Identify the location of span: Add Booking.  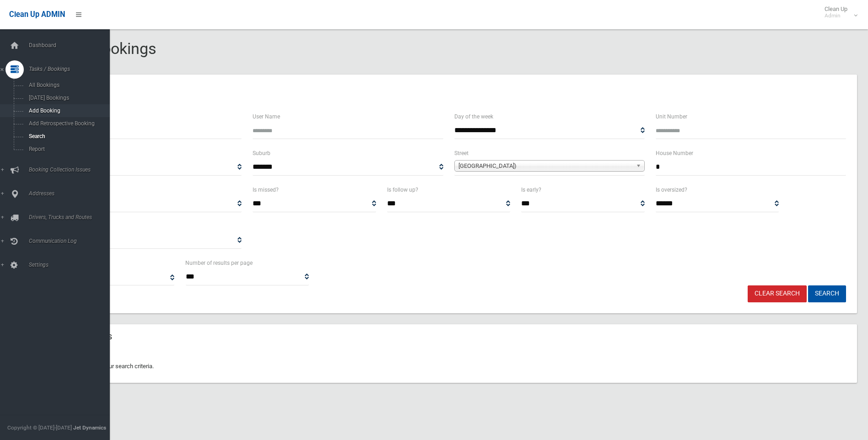
(67, 111).